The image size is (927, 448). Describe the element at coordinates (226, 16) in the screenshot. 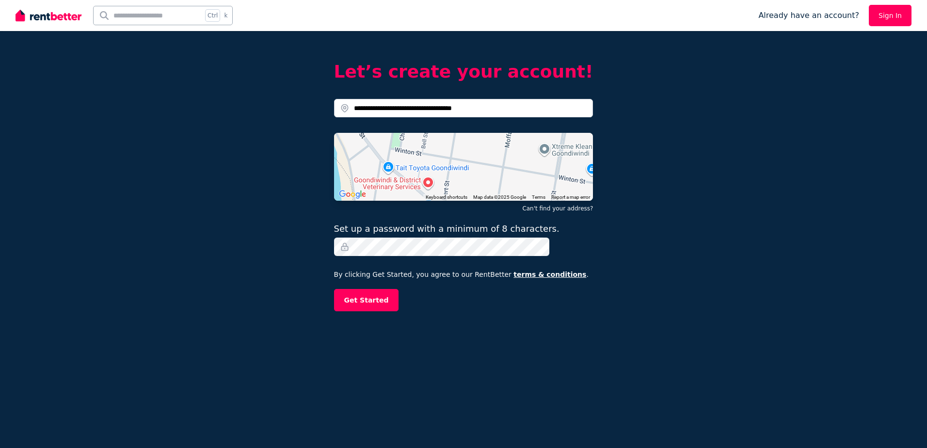

I see `span: k` at that location.